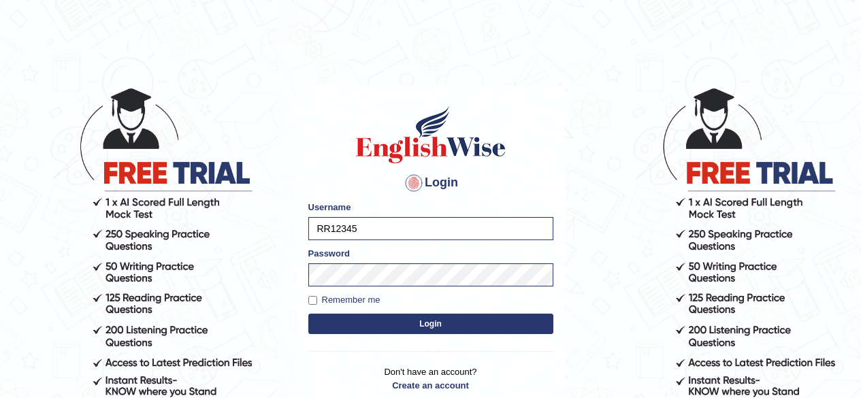 The image size is (861, 398). What do you see at coordinates (312, 300) in the screenshot?
I see `input: Remember me` at bounding box center [312, 300].